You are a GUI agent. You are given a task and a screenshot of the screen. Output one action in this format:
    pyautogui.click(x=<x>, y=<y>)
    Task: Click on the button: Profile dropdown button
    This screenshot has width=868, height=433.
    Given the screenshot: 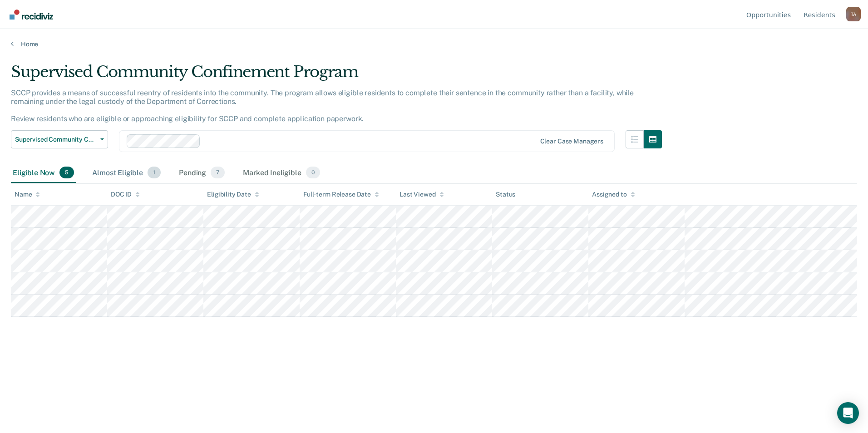 What is the action you would take?
    pyautogui.click(x=854, y=14)
    